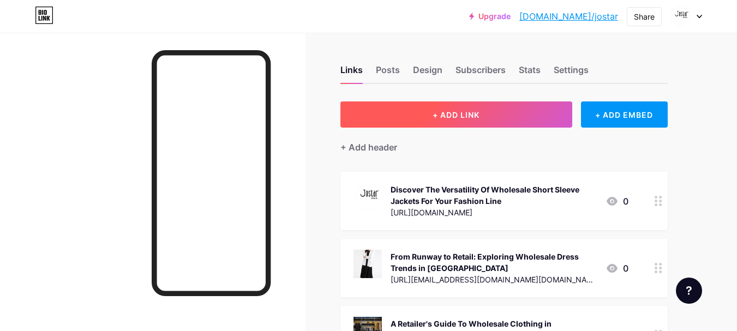 Image resolution: width=737 pixels, height=331 pixels. I want to click on div: Share, so click(644, 16).